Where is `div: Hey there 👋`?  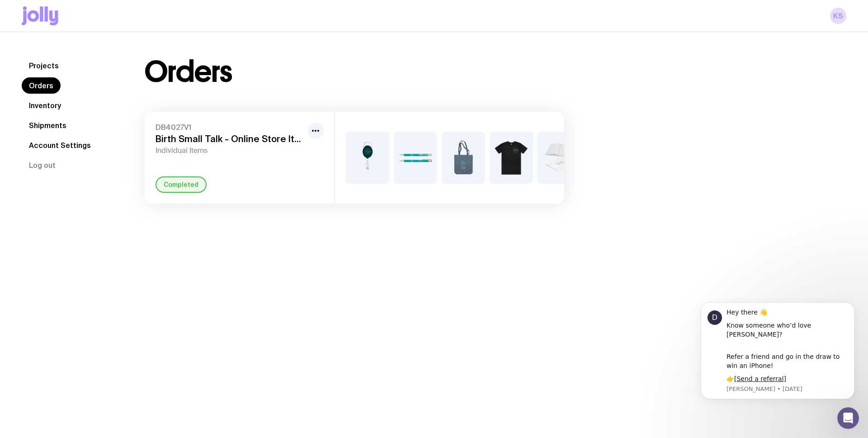
div: Hey there 👋 is located at coordinates (100, 15).